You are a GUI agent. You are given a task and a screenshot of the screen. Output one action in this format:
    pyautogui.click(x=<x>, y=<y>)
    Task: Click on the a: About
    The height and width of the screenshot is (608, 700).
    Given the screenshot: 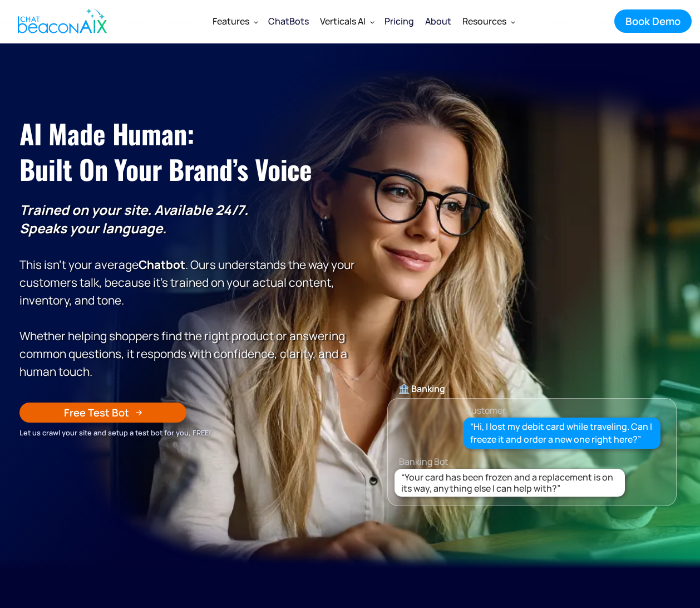 What is the action you would take?
    pyautogui.click(x=438, y=21)
    